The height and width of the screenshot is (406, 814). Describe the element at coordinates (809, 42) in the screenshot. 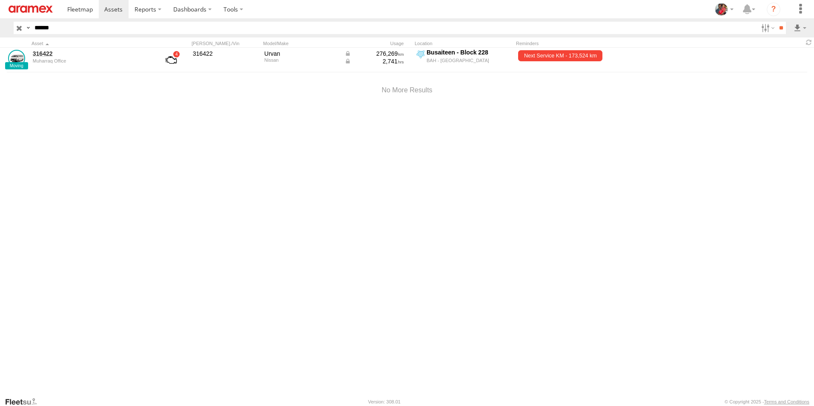

I see `span: Refresh` at that location.